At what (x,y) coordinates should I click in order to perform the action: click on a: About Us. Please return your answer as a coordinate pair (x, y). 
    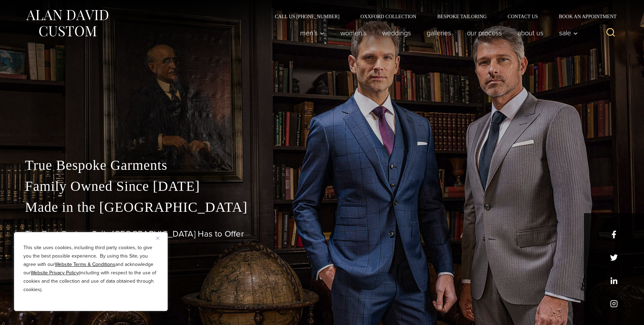
    Looking at the image, I should click on (531, 33).